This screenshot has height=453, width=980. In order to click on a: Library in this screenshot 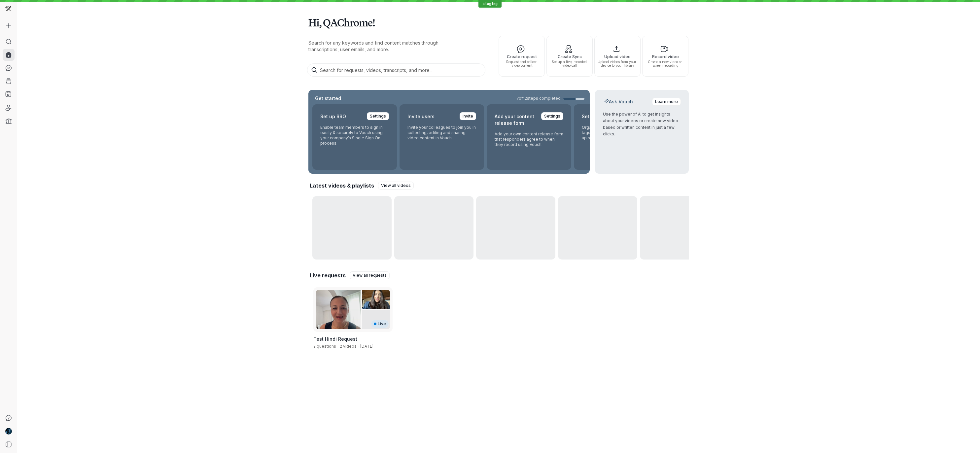, I will do `click(9, 81)`.